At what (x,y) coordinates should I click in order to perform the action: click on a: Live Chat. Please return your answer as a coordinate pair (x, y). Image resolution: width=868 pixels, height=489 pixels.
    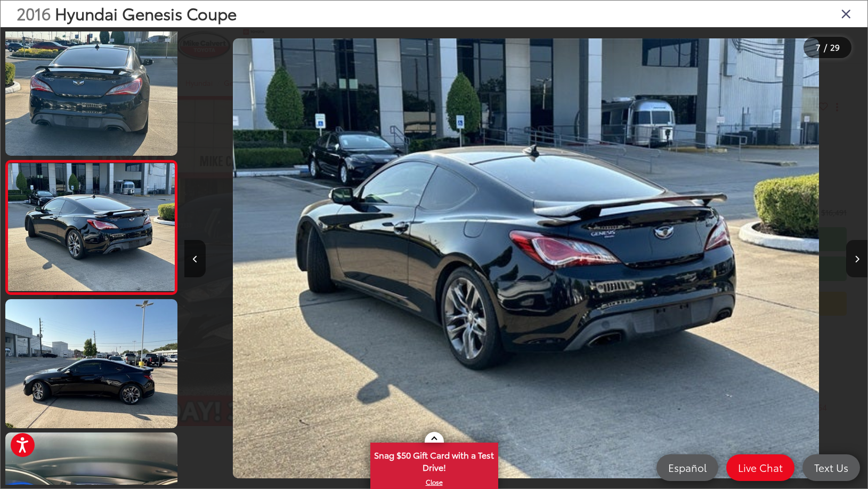
    Looking at the image, I should click on (760, 468).